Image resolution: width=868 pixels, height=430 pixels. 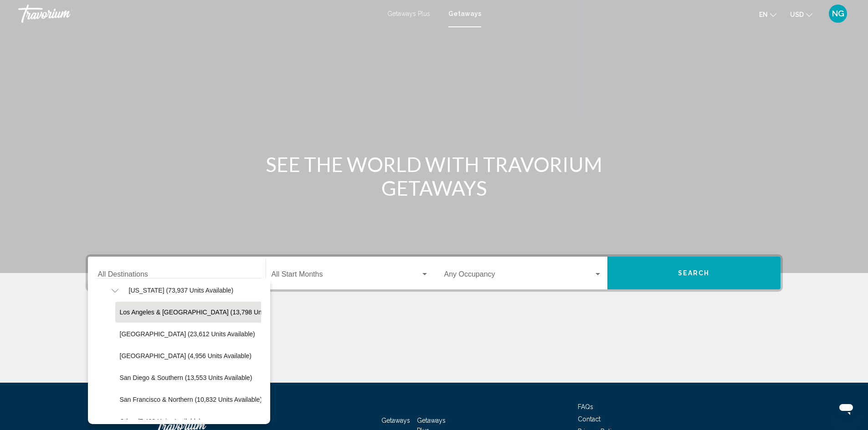 I want to click on button: San Francisco & Northern (10,832 units available), so click(x=191, y=400).